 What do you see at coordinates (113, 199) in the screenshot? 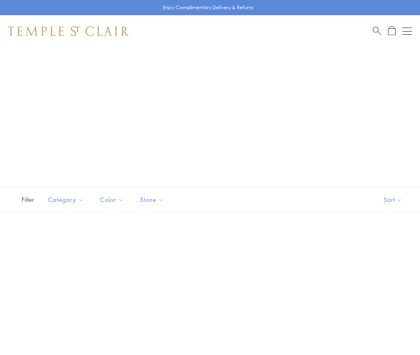
I see `span: Color` at bounding box center [113, 199].